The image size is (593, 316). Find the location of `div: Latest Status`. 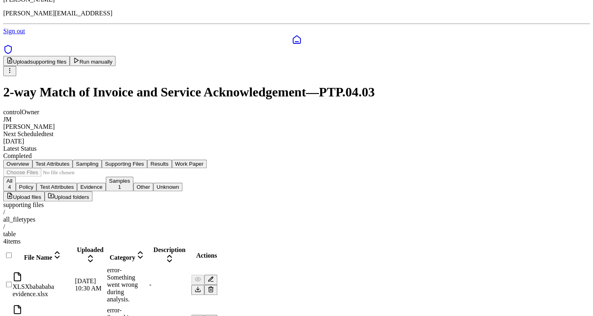

div: Latest Status is located at coordinates (296, 149).